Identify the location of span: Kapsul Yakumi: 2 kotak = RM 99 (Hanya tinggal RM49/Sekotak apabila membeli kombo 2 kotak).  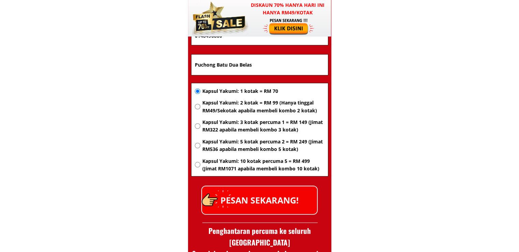
(263, 107).